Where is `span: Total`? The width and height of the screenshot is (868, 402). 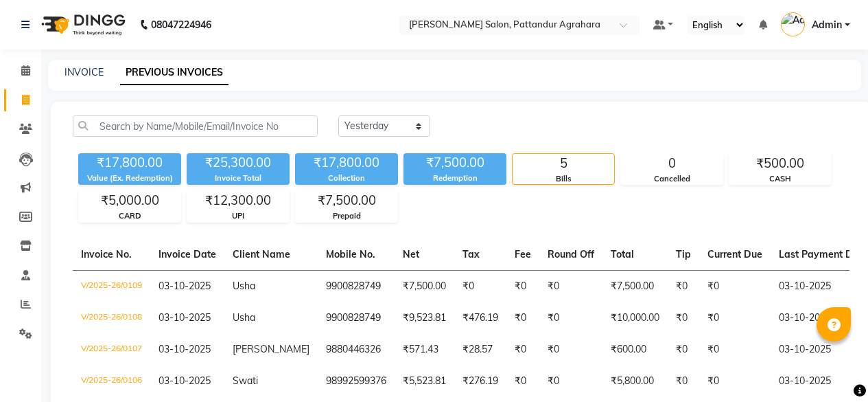
span: Total is located at coordinates (622, 254).